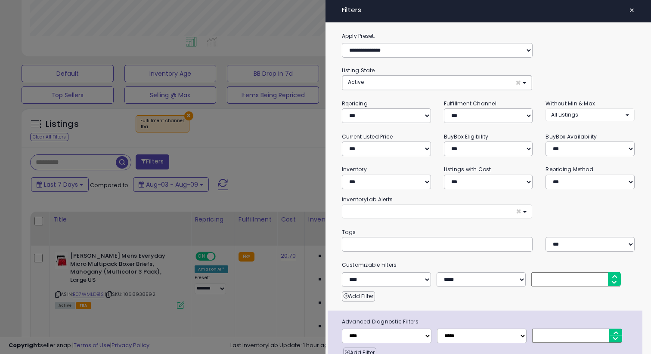 The image size is (651, 354). Describe the element at coordinates (358, 297) in the screenshot. I see `button: Add Filter` at that location.